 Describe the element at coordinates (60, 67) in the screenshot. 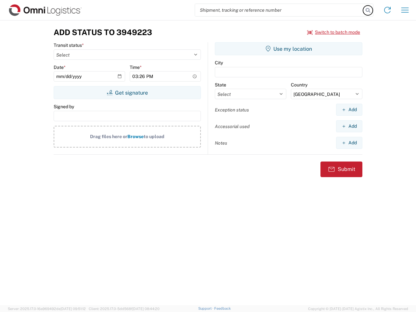

I see `label: Date` at that location.